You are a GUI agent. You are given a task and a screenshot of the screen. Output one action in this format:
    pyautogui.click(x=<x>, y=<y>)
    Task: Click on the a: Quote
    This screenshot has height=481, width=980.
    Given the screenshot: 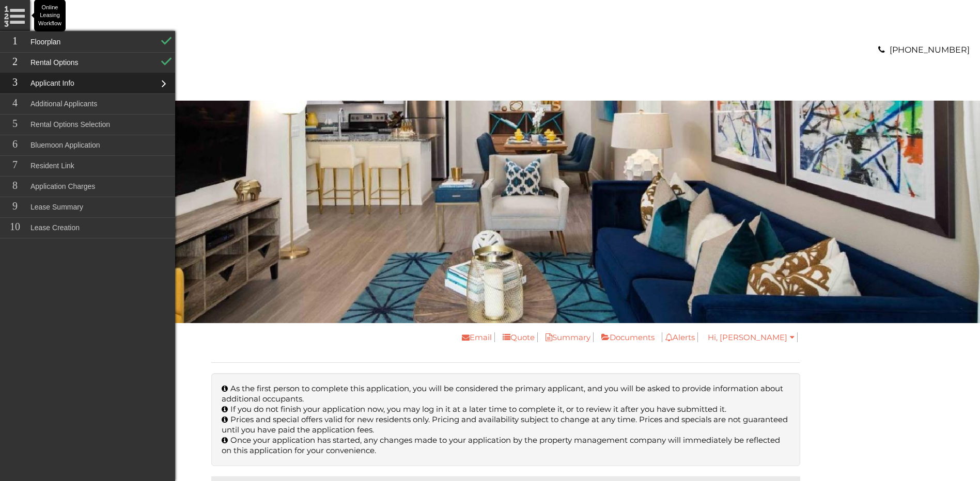 What is the action you would take?
    pyautogui.click(x=516, y=337)
    